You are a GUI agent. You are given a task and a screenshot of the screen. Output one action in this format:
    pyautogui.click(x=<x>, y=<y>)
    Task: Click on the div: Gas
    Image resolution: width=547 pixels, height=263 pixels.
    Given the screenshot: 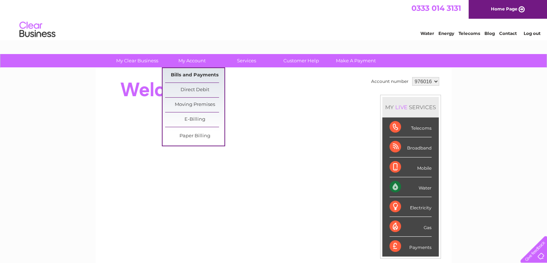 What is the action you would take?
    pyautogui.click(x=411, y=226)
    